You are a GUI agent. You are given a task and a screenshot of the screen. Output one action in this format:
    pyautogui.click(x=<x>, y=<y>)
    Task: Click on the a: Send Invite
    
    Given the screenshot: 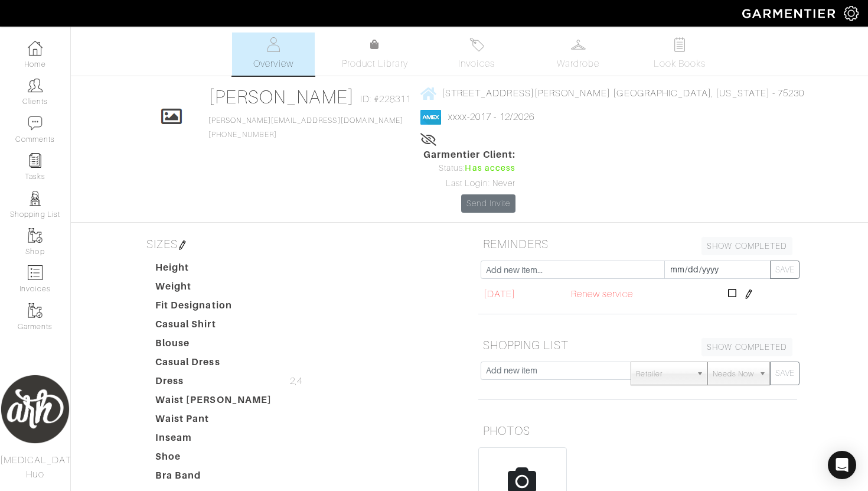 What is the action you would take?
    pyautogui.click(x=488, y=203)
    